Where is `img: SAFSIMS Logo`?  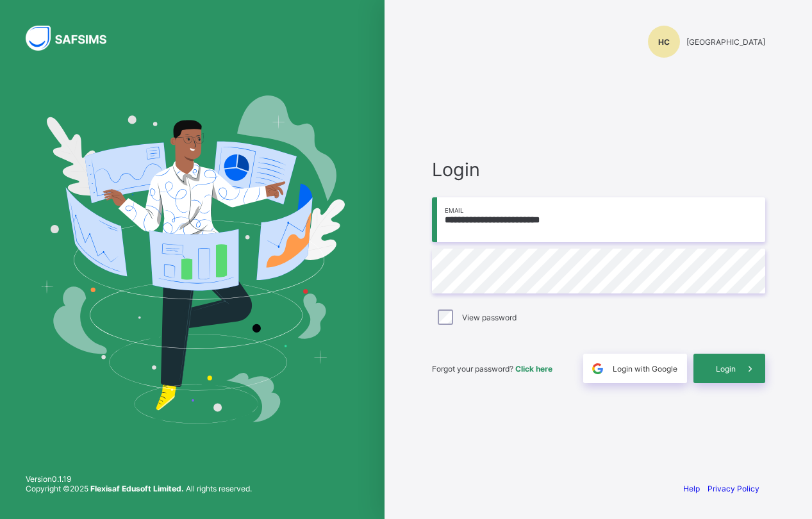 img: SAFSIMS Logo is located at coordinates (74, 38).